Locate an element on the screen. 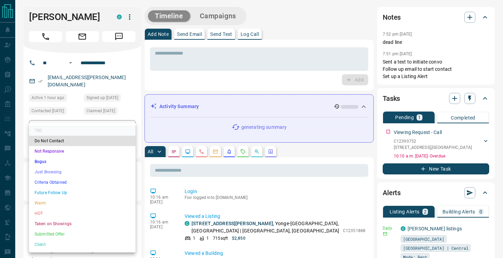  li: Do Not Contact is located at coordinates (82, 141).